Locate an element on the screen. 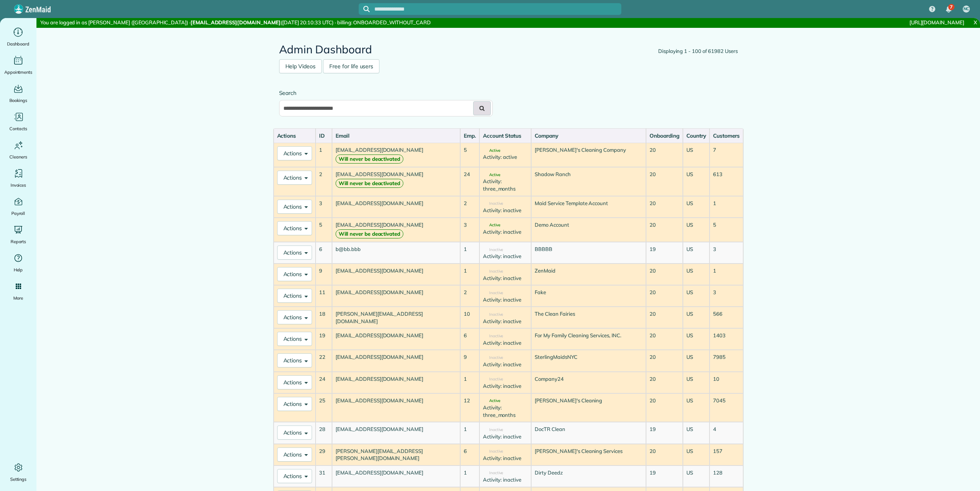 The image size is (980, 491). td: 18 is located at coordinates (324, 317).